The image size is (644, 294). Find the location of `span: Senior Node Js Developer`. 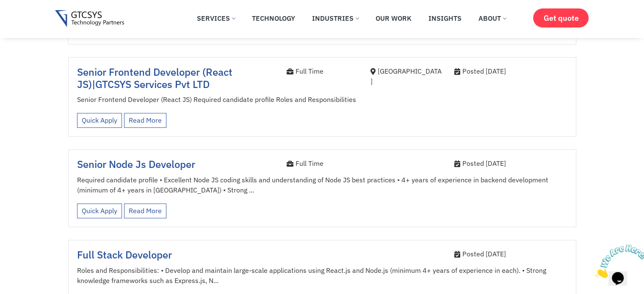

span: Senior Node Js Developer is located at coordinates (136, 164).